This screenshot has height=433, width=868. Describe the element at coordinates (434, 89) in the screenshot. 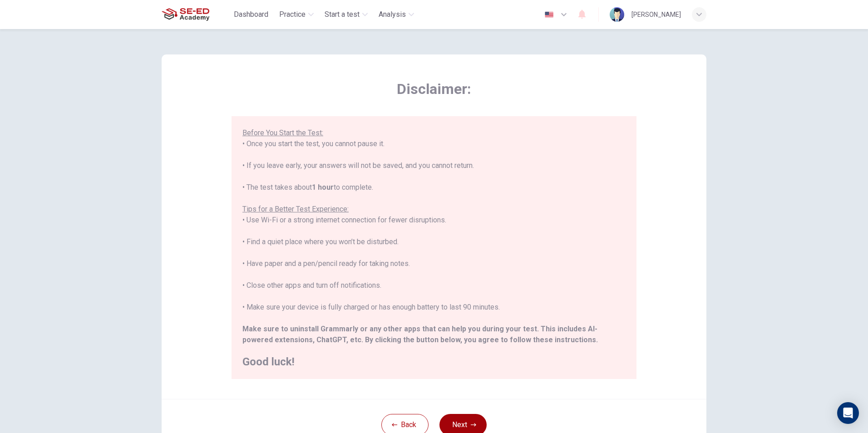

I see `span: Disclaimer:` at that location.